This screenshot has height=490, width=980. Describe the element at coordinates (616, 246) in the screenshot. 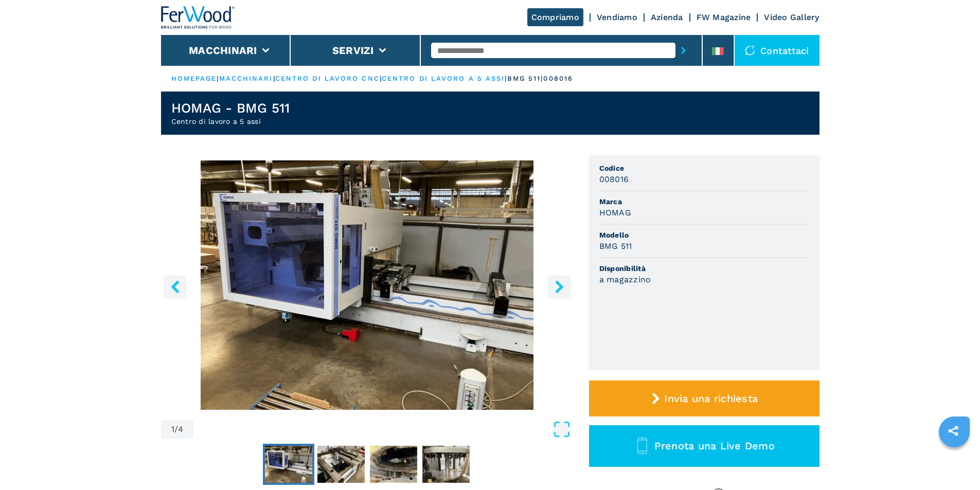

I see `h3: BMG 511` at that location.